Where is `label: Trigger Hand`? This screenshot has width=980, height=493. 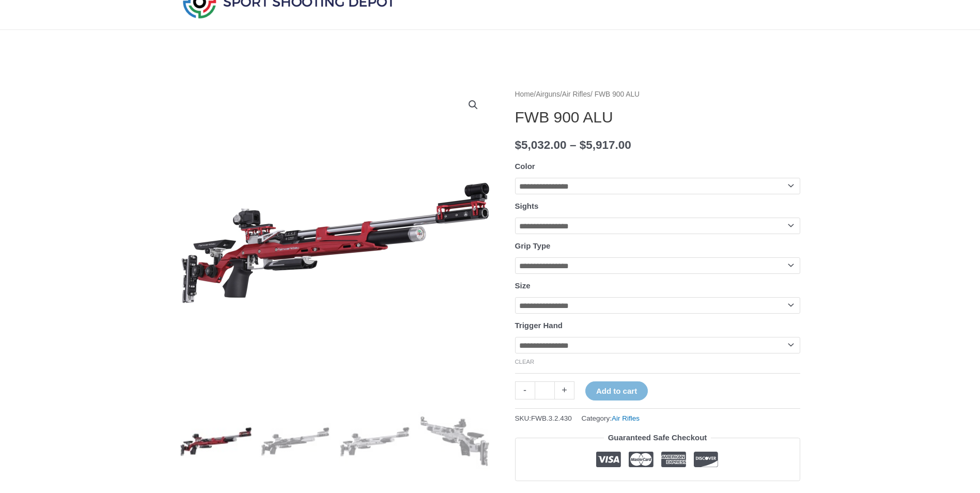
label: Trigger Hand is located at coordinates (539, 325).